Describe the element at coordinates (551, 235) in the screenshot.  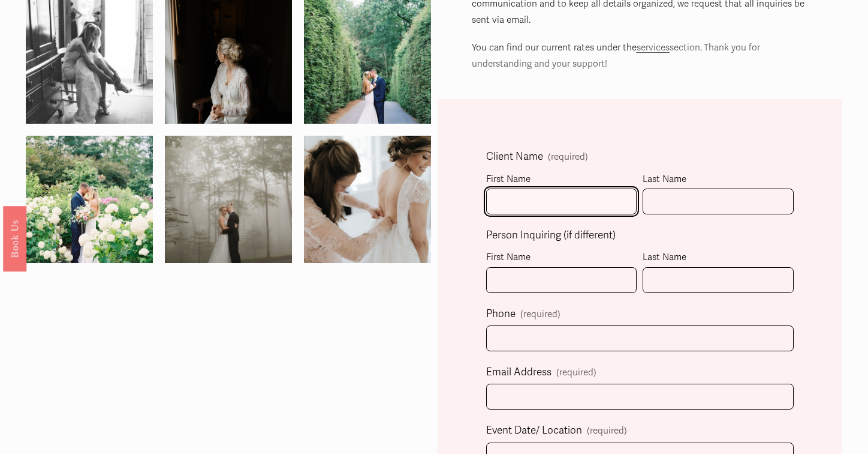
I see `span: Person Inquiring (if different)` at that location.